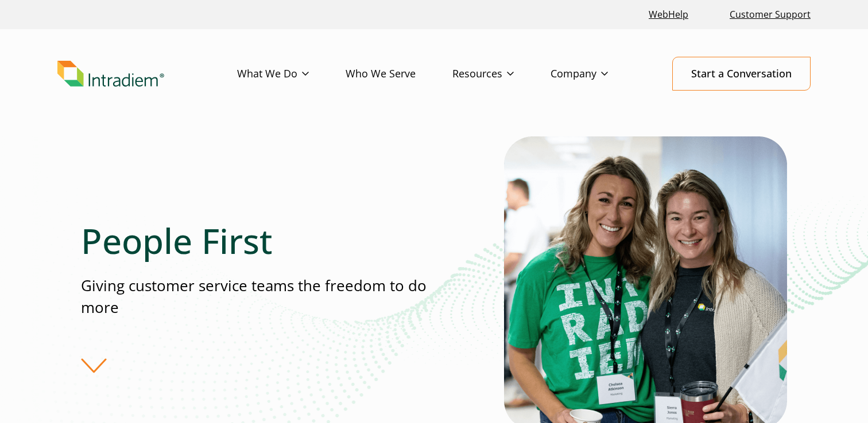 Image resolution: width=868 pixels, height=423 pixels. What do you see at coordinates (147, 74) in the screenshot?
I see `a: Link to homepage of Intradiem` at bounding box center [147, 74].